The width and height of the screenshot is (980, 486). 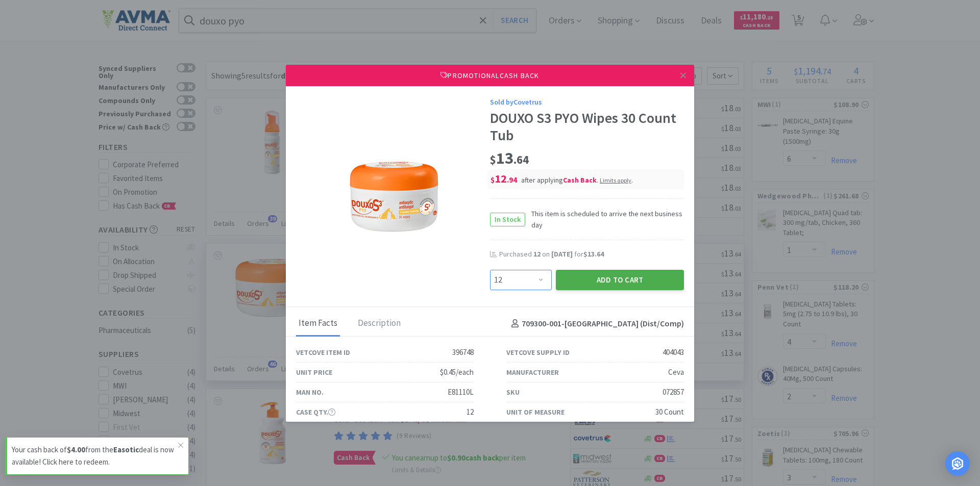 I want to click on div: Description, so click(x=379, y=324).